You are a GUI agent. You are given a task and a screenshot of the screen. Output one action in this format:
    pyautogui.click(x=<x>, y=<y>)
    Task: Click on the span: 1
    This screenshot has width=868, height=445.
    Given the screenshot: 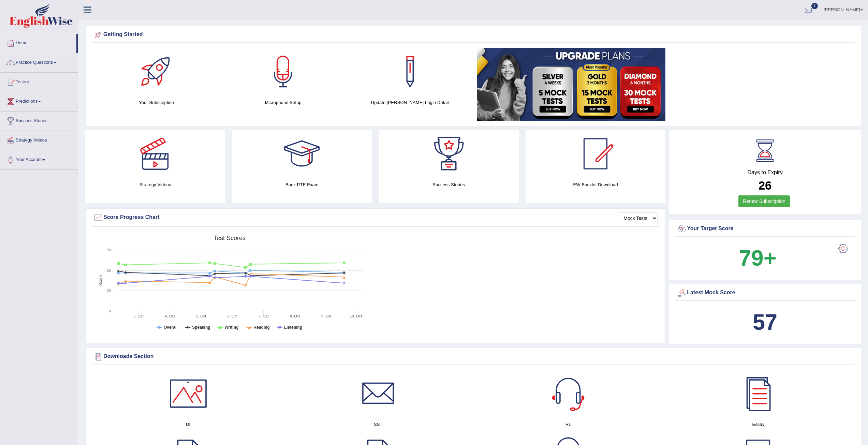 What is the action you would take?
    pyautogui.click(x=815, y=6)
    